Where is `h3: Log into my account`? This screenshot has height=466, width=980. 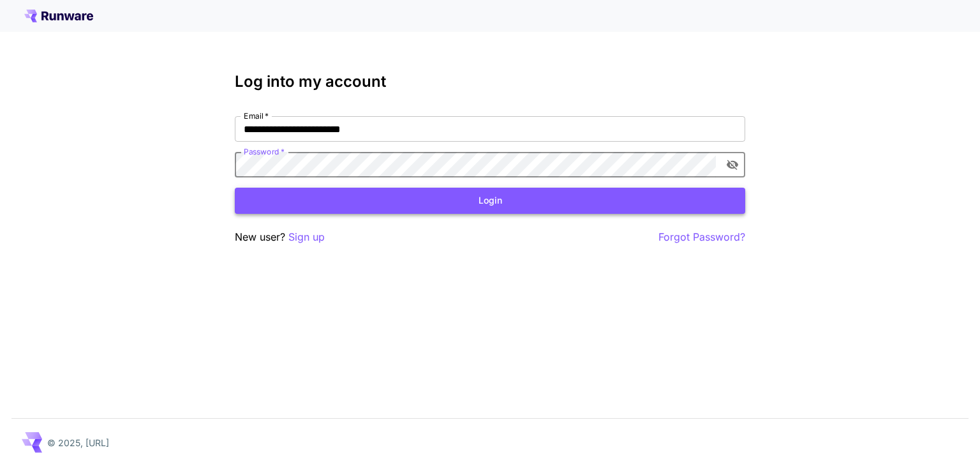 h3: Log into my account is located at coordinates (490, 82).